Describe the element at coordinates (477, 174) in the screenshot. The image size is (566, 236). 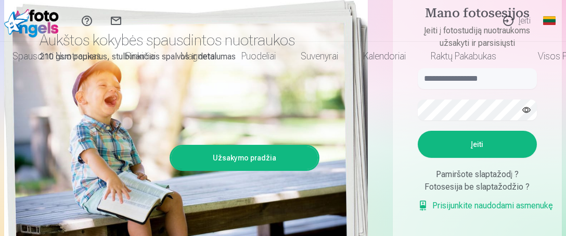
I see `div: Pamiršote slaptažodį ?` at that location.